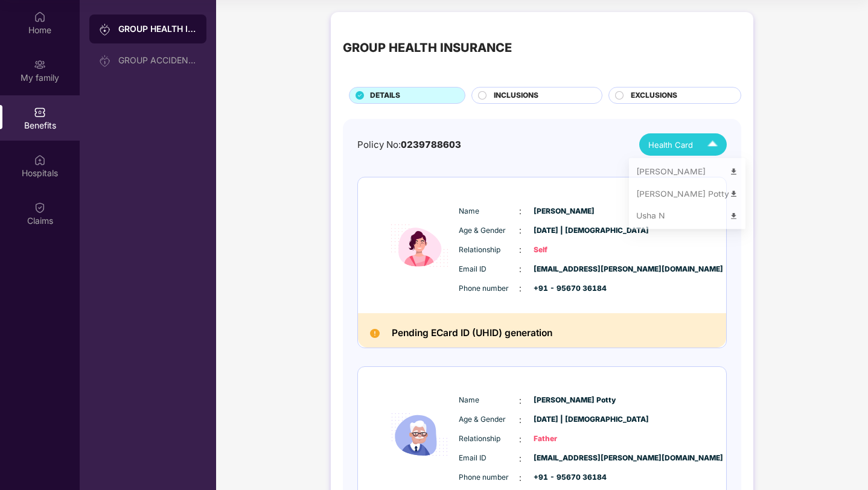 This screenshot has height=490, width=868. Describe the element at coordinates (683, 144) in the screenshot. I see `button: Health Card` at that location.